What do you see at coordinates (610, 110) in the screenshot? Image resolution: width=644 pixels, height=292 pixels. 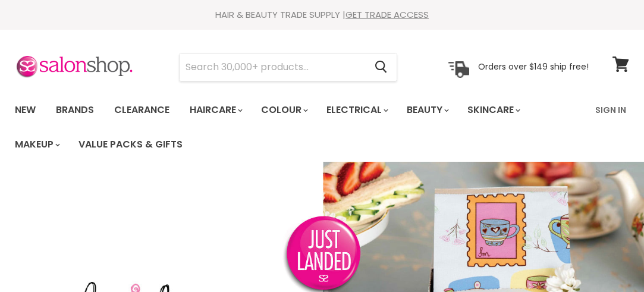 I see `a: Sign In` at bounding box center [610, 110].